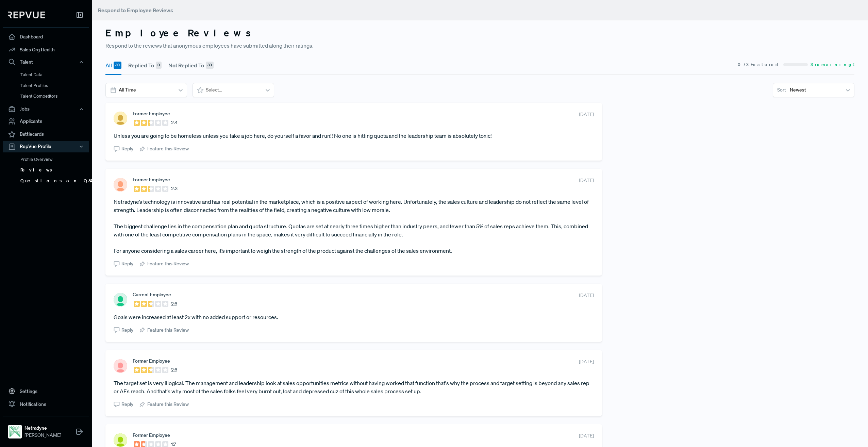  I want to click on article: Netradyne’s technology is innovative and has real potential in the marketplace, which is a positi..., so click(354, 226).